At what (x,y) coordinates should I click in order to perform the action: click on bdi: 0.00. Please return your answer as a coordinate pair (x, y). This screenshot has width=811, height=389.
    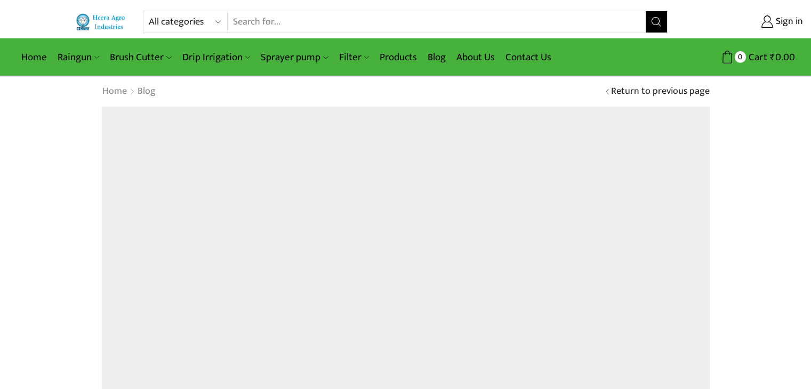
    Looking at the image, I should click on (783, 57).